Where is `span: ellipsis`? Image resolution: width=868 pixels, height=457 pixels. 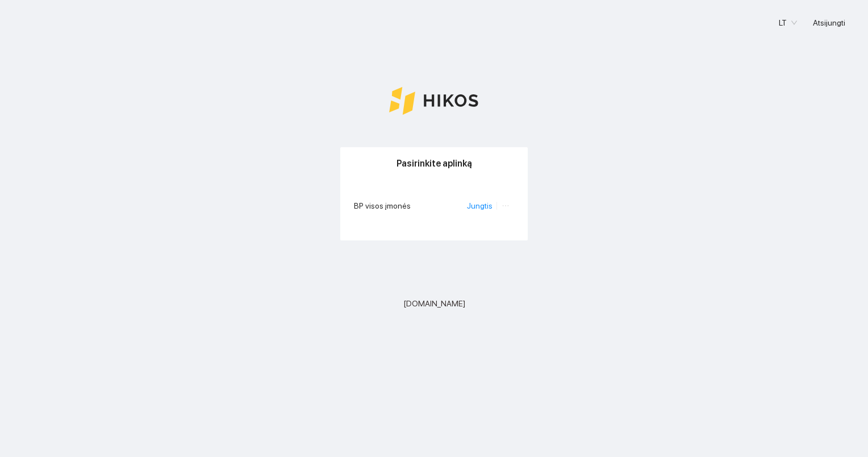 span: ellipsis is located at coordinates (505, 206).